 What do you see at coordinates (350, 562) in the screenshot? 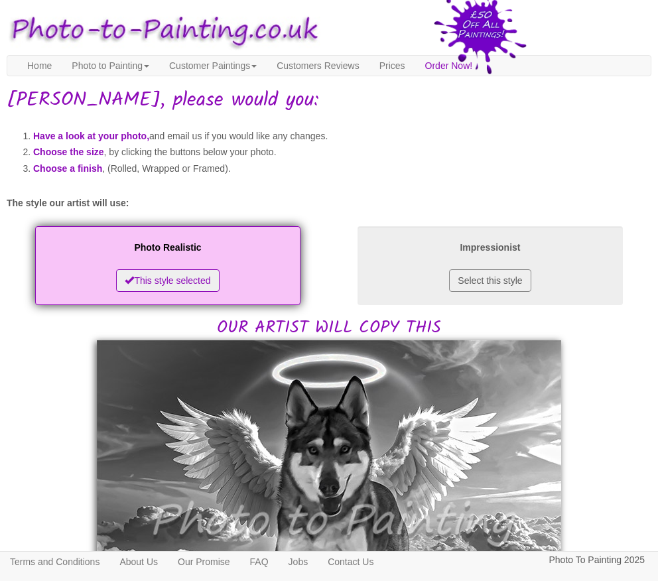
I see `a: Contact Us` at bounding box center [350, 562].